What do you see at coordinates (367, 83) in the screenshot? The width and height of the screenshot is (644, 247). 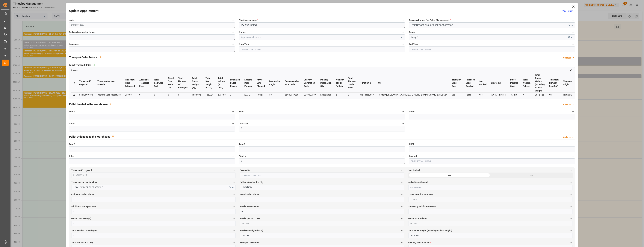 I see `th: TimeSlot Id` at bounding box center [367, 83].